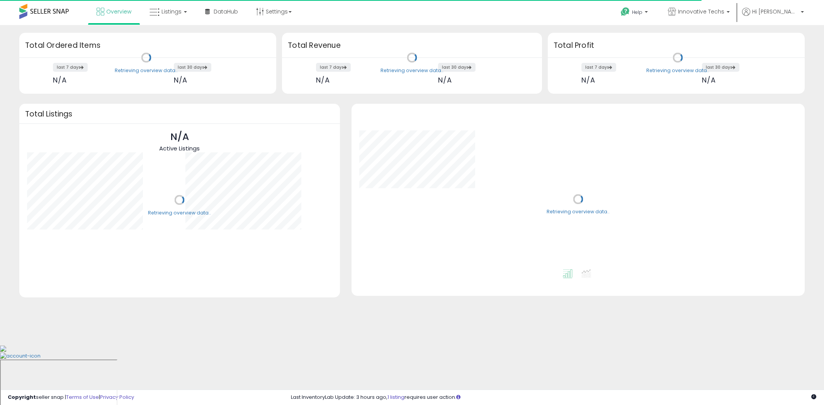 Image resolution: width=824 pixels, height=405 pixels. What do you see at coordinates (225, 12) in the screenshot?
I see `span: DataHub` at bounding box center [225, 12].